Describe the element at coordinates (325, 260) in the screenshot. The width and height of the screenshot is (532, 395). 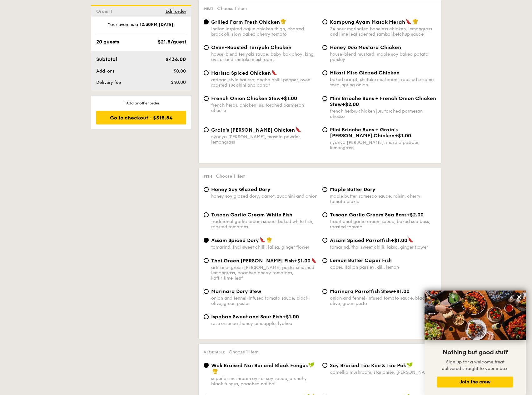
I see `input: Lemon Butter Caper Fishcaper, italian parsley, dill, lemon` at that location.